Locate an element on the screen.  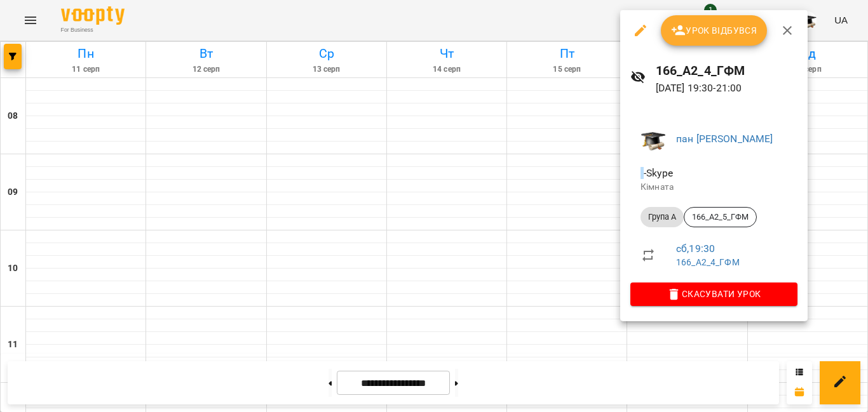
span: Скасувати Урок is located at coordinates (714, 294).